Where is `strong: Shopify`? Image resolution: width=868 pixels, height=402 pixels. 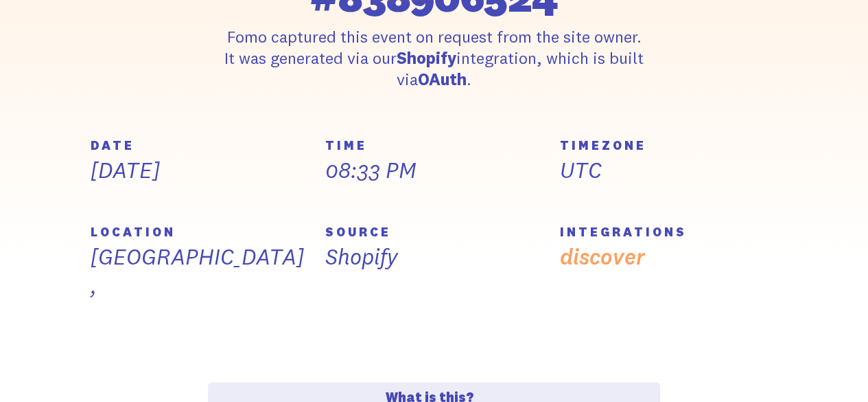 strong: Shopify is located at coordinates (426, 58).